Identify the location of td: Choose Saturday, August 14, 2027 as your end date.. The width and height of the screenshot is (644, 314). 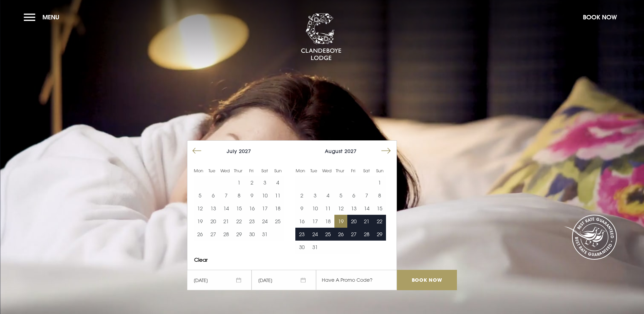
(367, 208).